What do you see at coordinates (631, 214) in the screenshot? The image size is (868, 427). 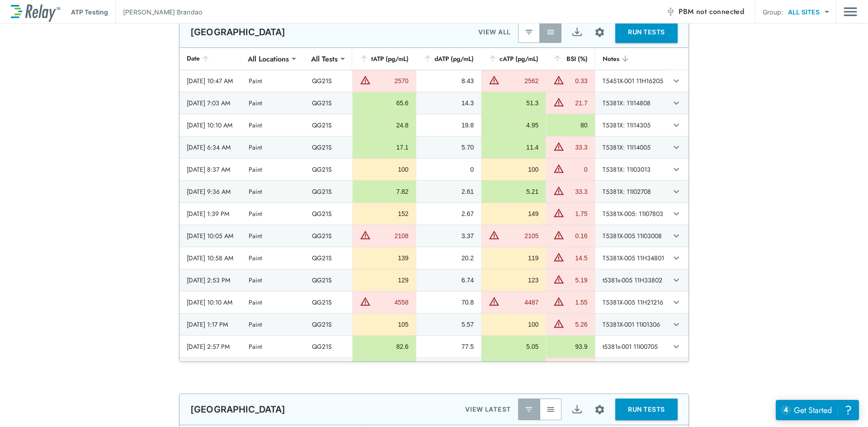 I see `td: T5381X-005: 11I07803` at bounding box center [631, 214].